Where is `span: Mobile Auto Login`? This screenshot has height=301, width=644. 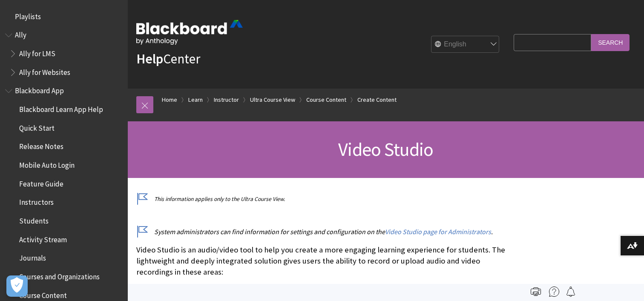 span: Mobile Auto Login is located at coordinates (47, 163).